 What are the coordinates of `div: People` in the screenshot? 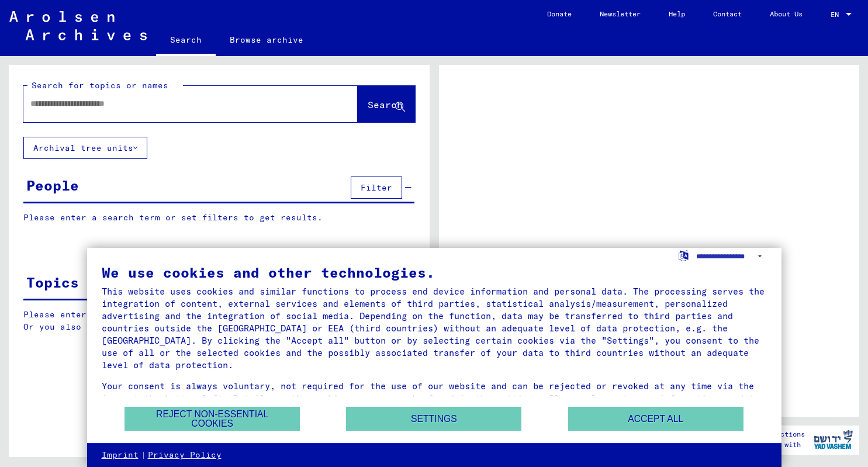 It's located at (53, 185).